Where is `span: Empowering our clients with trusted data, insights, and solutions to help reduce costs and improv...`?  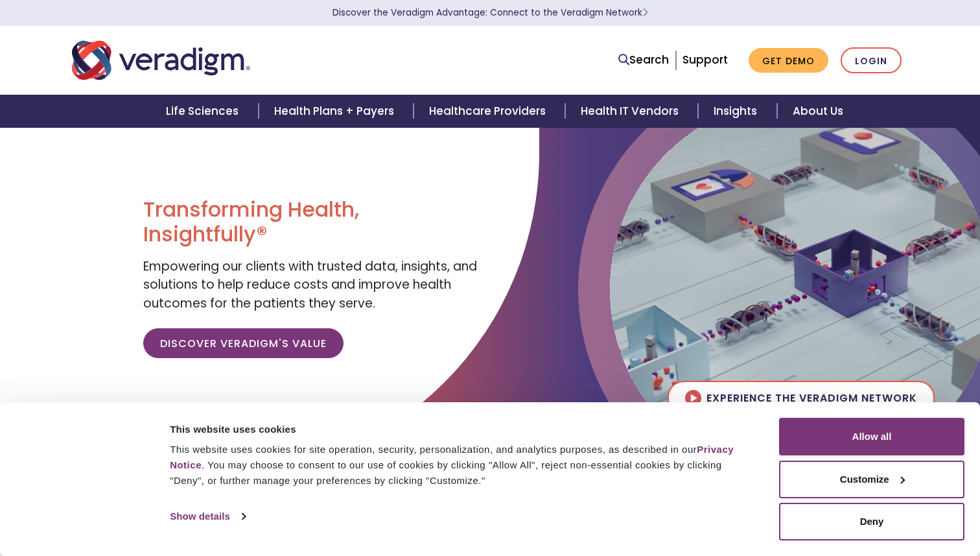 span: Empowering our clients with trusted data, insights, and solutions to help reduce costs and improv... is located at coordinates (310, 285).